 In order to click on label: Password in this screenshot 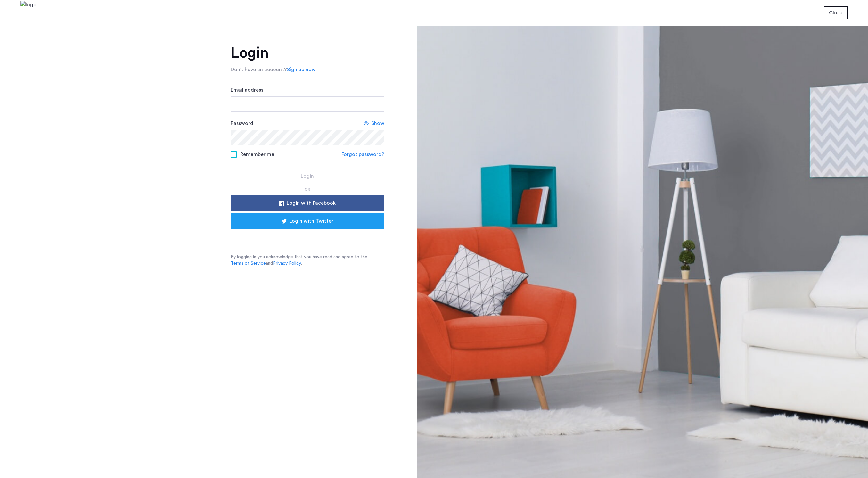, I will do `click(242, 123)`.